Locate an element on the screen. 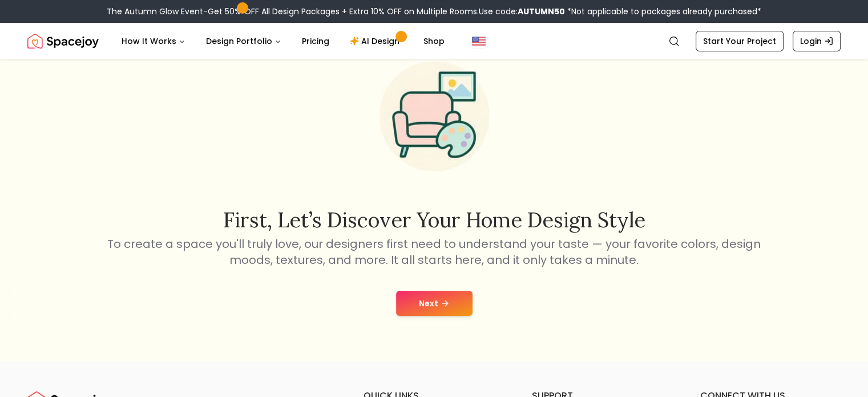 The image size is (868, 397). a: Start Your Project is located at coordinates (739, 41).